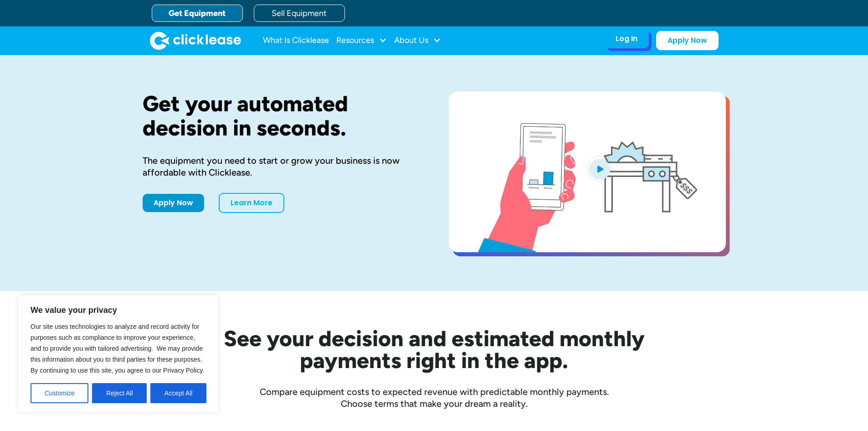 Image resolution: width=868 pixels, height=431 pixels. I want to click on button: Reject All, so click(120, 393).